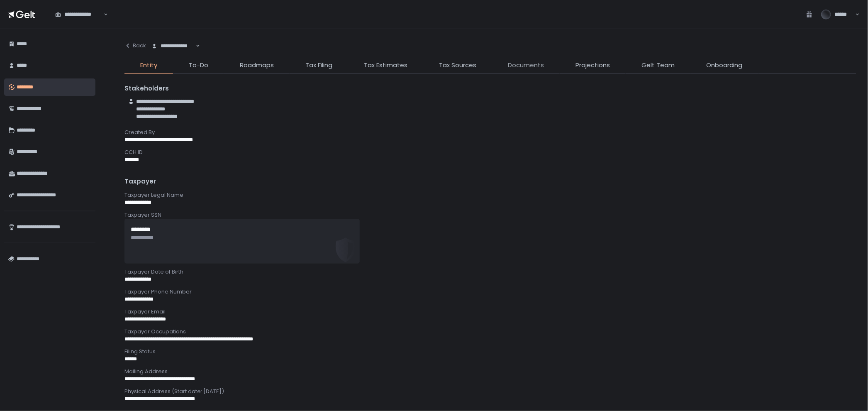 The height and width of the screenshot is (411, 868). What do you see at coordinates (257, 65) in the screenshot?
I see `span: Roadmaps` at bounding box center [257, 65].